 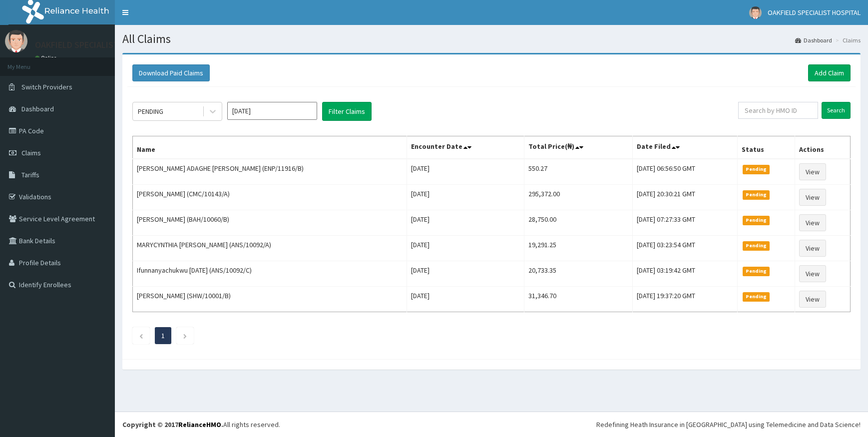 What do you see at coordinates (836, 111) in the screenshot?
I see `input: Search` at bounding box center [836, 111].